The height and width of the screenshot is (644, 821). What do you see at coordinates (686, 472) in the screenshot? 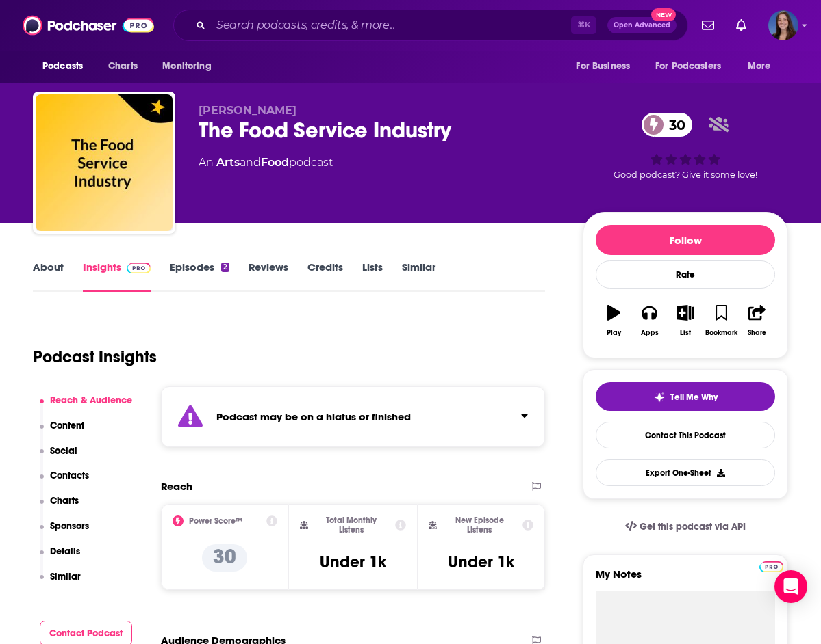
I see `button: Export One-Sheet` at bounding box center [686, 472].